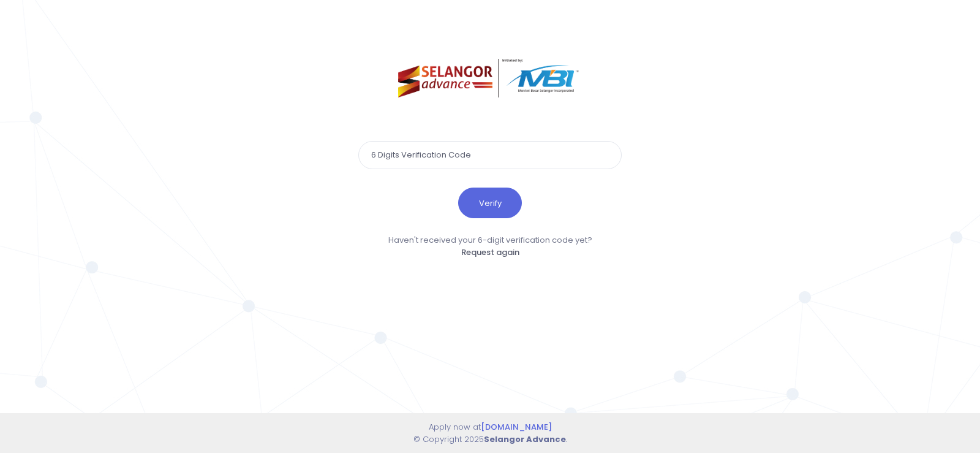 This screenshot has width=980, height=453. I want to click on img: selangor-advance.png, so click(490, 78).